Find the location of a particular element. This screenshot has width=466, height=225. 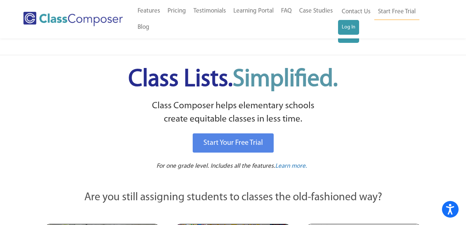

span: Start Your Free Trial is located at coordinates (233, 143).